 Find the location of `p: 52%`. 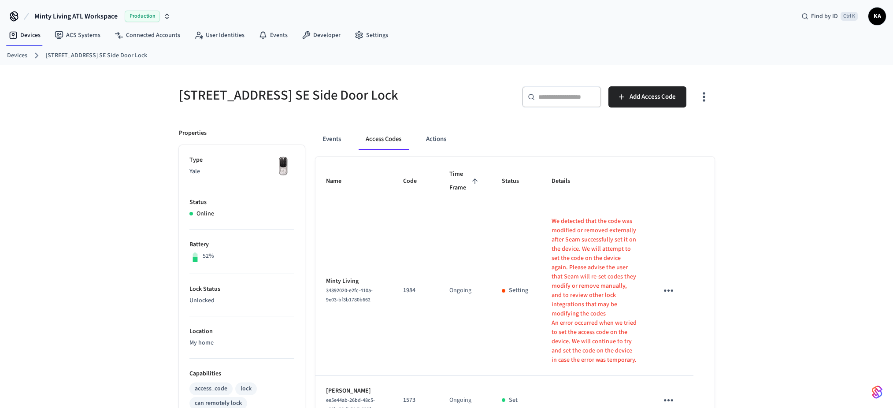

p: 52% is located at coordinates (208, 256).